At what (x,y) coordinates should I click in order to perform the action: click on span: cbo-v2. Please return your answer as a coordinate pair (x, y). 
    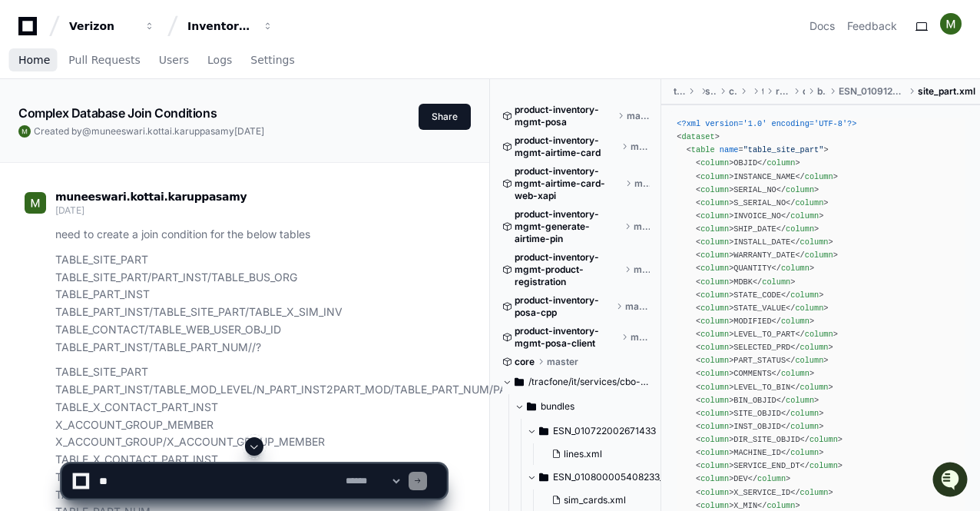
    Looking at the image, I should click on (732, 91).